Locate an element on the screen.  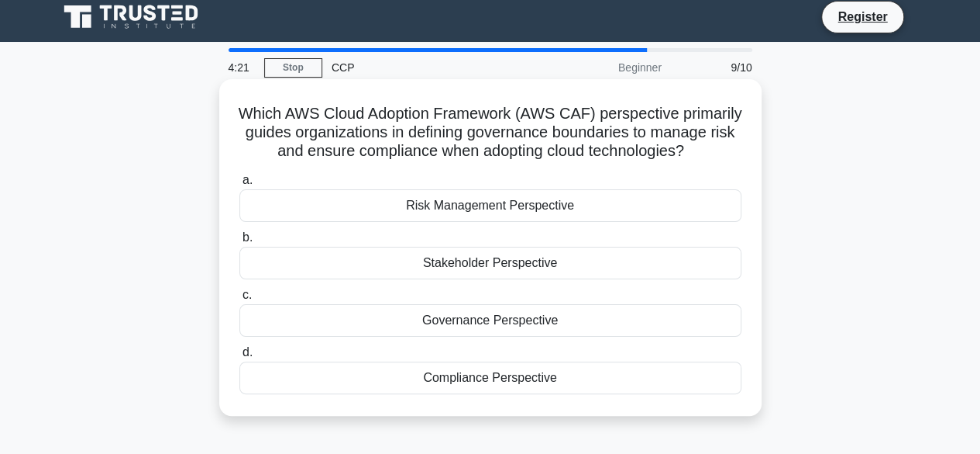
div: 4:21 is located at coordinates (242, 68).